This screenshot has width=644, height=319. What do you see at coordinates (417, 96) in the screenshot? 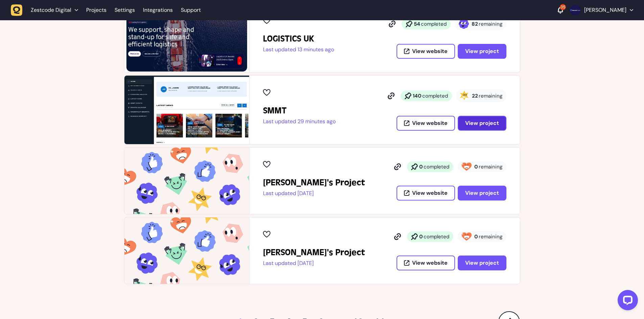
I see `strong: 140` at bounding box center [417, 96].